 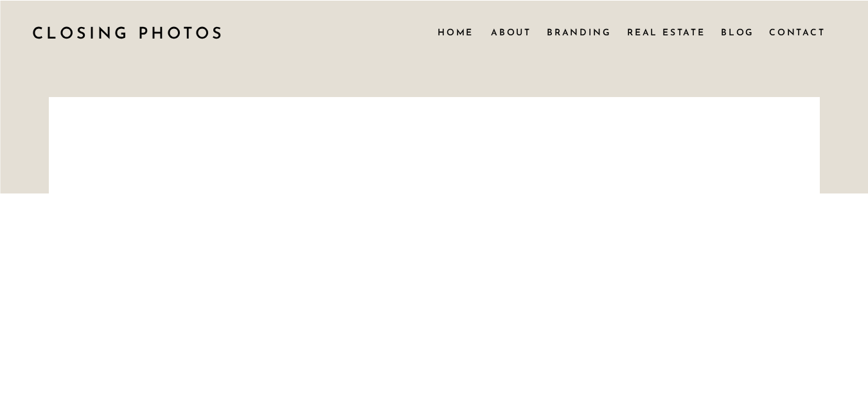 What do you see at coordinates (580, 32) in the screenshot?
I see `a: Branding` at bounding box center [580, 32].